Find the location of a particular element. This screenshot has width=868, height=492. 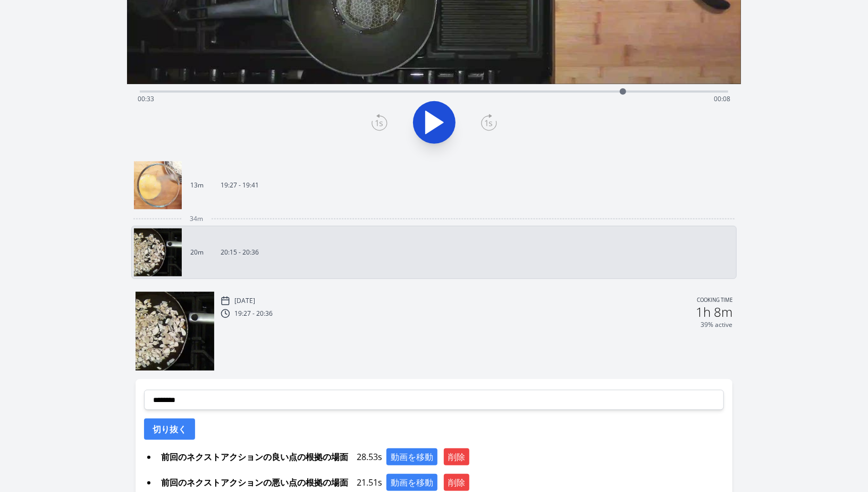

span: 前回のネクストアクションの悪い点の根拠の場面 is located at coordinates (255, 482).